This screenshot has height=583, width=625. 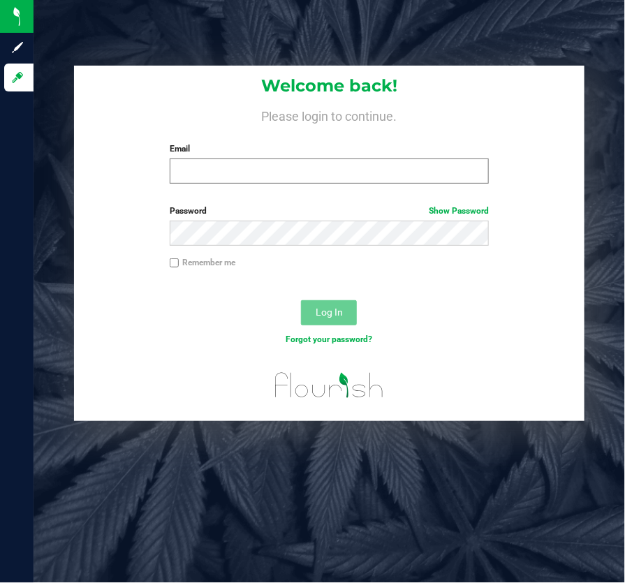 What do you see at coordinates (329, 340) in the screenshot?
I see `a: Forgot your password?` at bounding box center [329, 340].